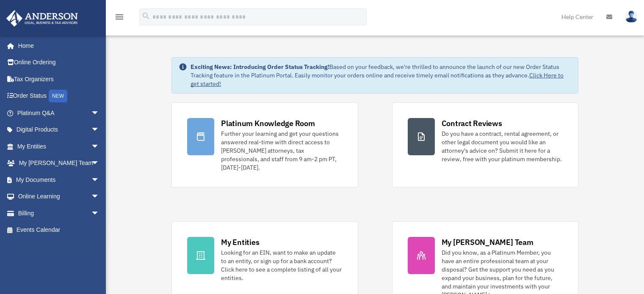  I want to click on a: Online Learningarrow_drop_down, so click(59, 197).